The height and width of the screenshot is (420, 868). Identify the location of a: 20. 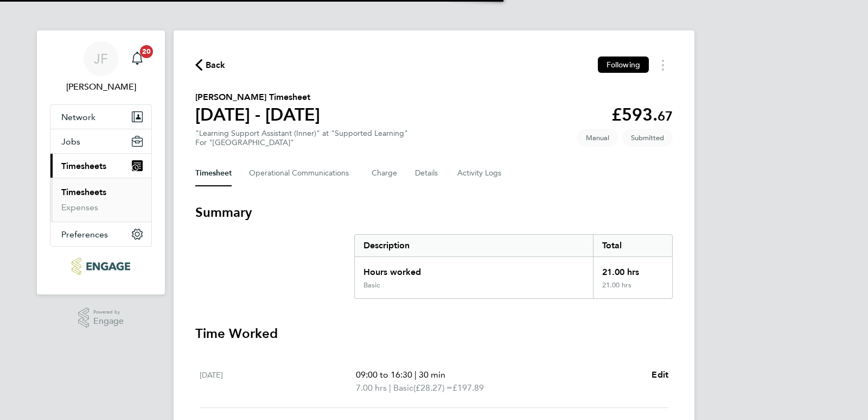
(137, 58).